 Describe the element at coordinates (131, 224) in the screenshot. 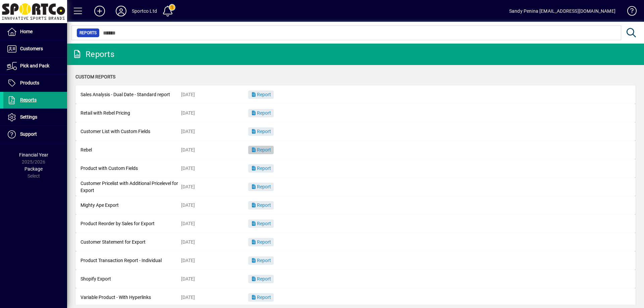

I see `div: Product Reorder by Sales for Export` at that location.